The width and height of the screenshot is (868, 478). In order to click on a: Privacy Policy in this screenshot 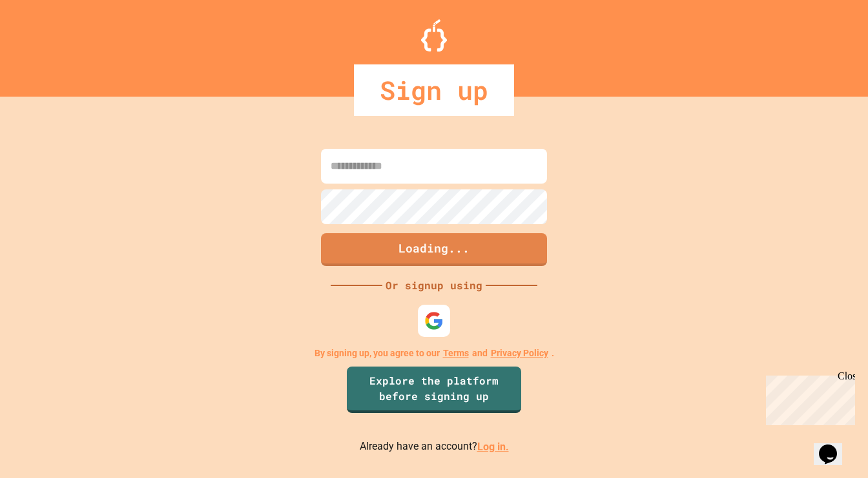, I will do `click(519, 354)`.